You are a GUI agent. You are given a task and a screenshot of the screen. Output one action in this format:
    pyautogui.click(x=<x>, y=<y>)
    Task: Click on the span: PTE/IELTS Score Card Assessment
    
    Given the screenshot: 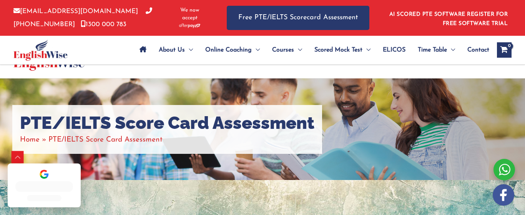 What is the action you would take?
    pyautogui.click(x=105, y=140)
    